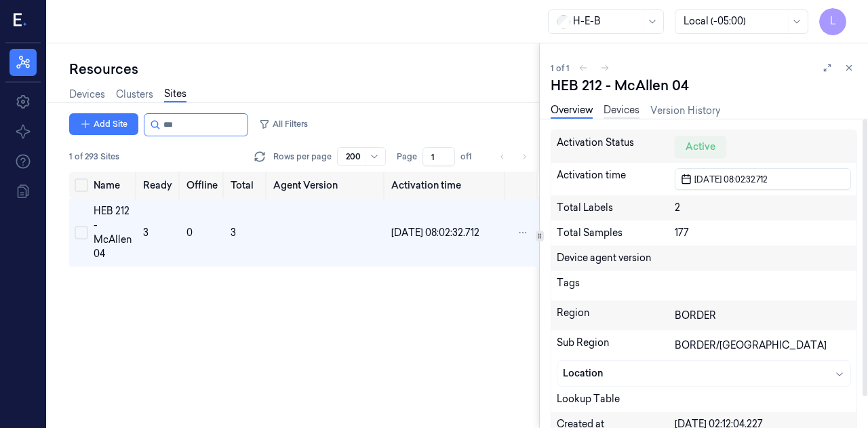 Image resolution: width=868 pixels, height=428 pixels. What do you see at coordinates (616, 346) in the screenshot?
I see `div: Sub Region` at bounding box center [616, 346].